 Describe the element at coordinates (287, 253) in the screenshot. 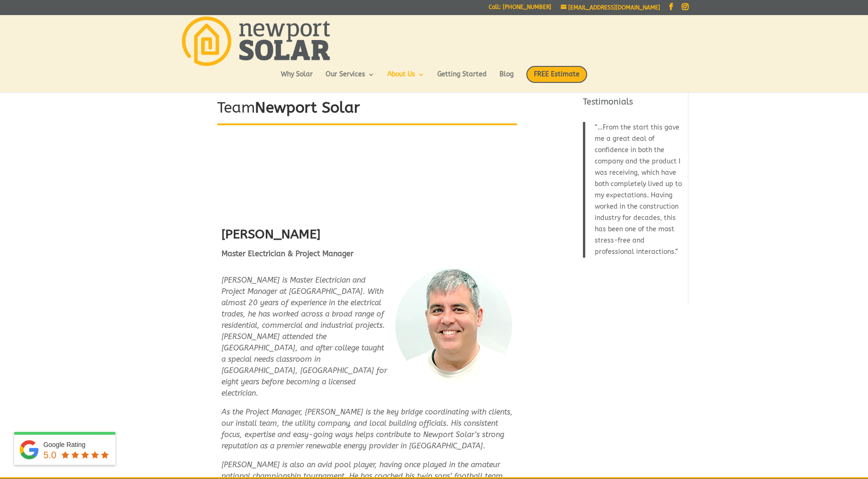

I see `strong: Master Electrician & Project Manager` at that location.